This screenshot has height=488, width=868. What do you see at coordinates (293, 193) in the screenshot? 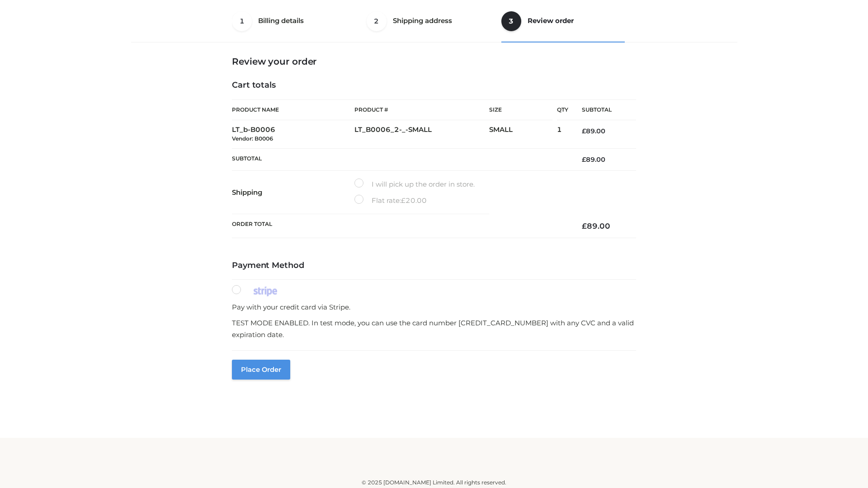
I see `th: Shipping` at bounding box center [293, 193].